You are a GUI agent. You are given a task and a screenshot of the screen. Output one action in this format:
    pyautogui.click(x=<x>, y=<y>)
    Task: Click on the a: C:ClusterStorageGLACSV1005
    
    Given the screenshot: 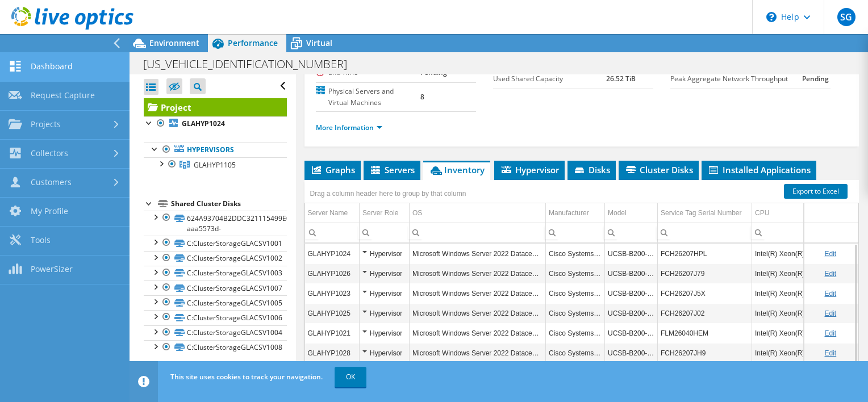 What is the action you would take?
    pyautogui.click(x=215, y=303)
    